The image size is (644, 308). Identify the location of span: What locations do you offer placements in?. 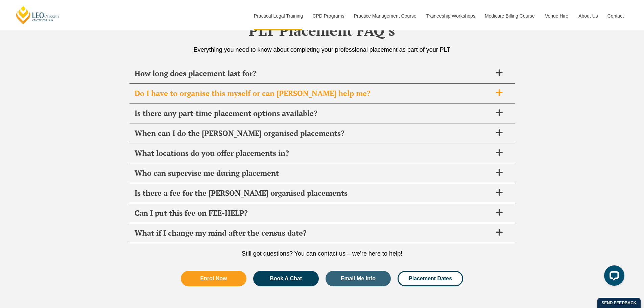
(313, 153).